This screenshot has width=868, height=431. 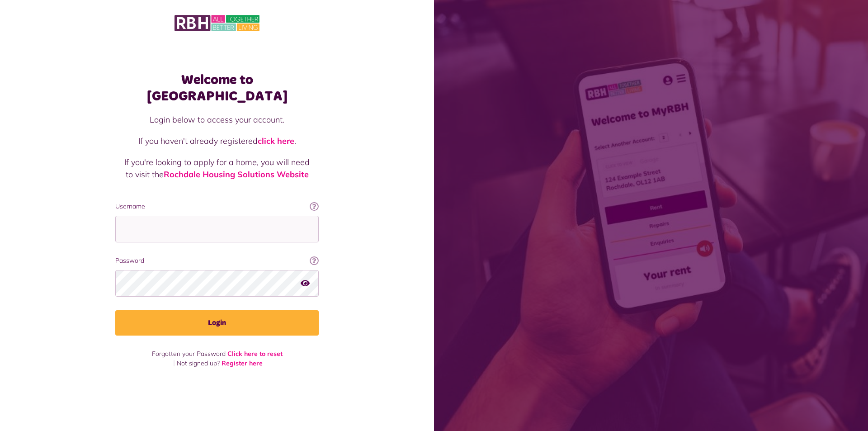 I want to click on p: Login below to access your account., so click(x=217, y=119).